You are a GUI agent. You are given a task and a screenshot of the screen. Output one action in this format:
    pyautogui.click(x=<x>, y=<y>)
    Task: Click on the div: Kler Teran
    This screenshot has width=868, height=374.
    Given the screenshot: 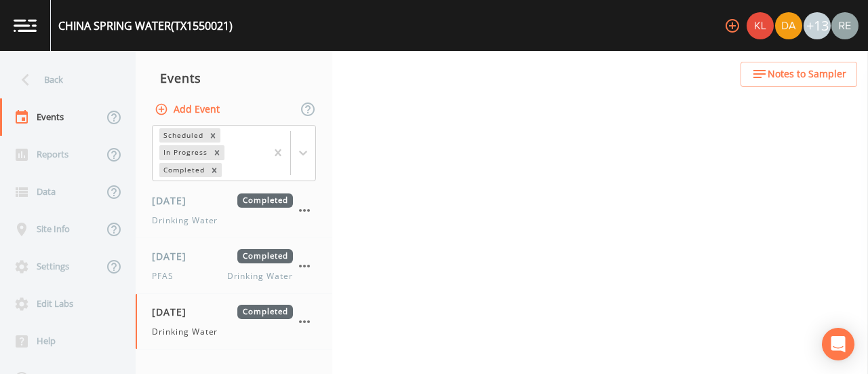 What is the action you would take?
    pyautogui.click(x=760, y=26)
    